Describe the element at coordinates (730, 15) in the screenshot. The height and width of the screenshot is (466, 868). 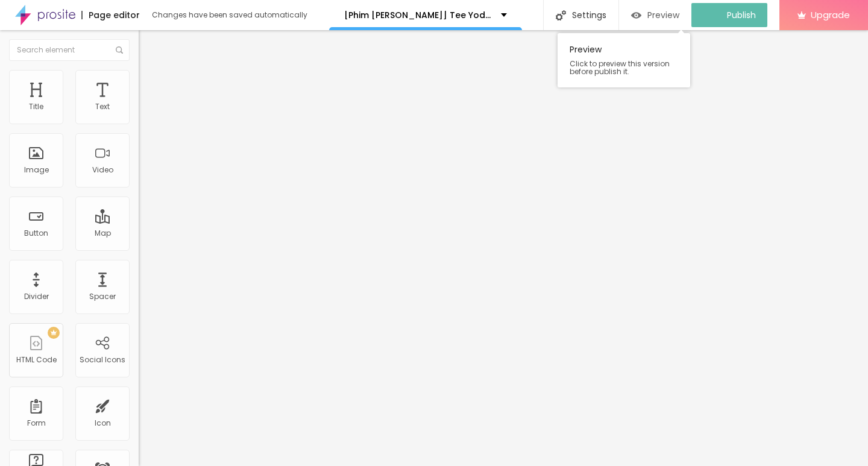
I see `button: Publish` at that location.